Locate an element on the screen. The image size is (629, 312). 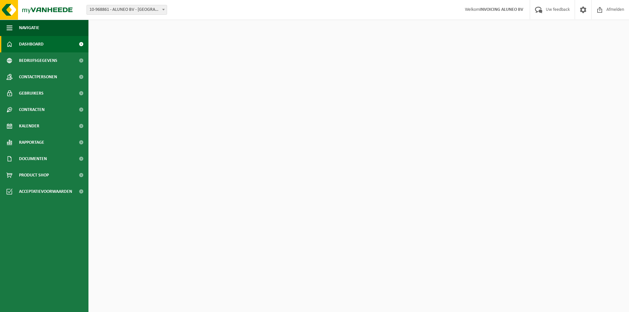
span: Kalender is located at coordinates (29, 126).